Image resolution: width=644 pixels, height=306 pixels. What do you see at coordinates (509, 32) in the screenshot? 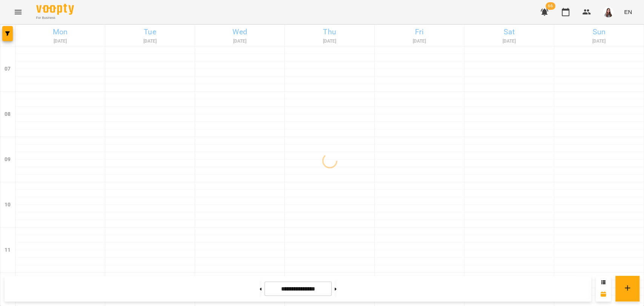
I see `h6: Sat` at bounding box center [509, 32].